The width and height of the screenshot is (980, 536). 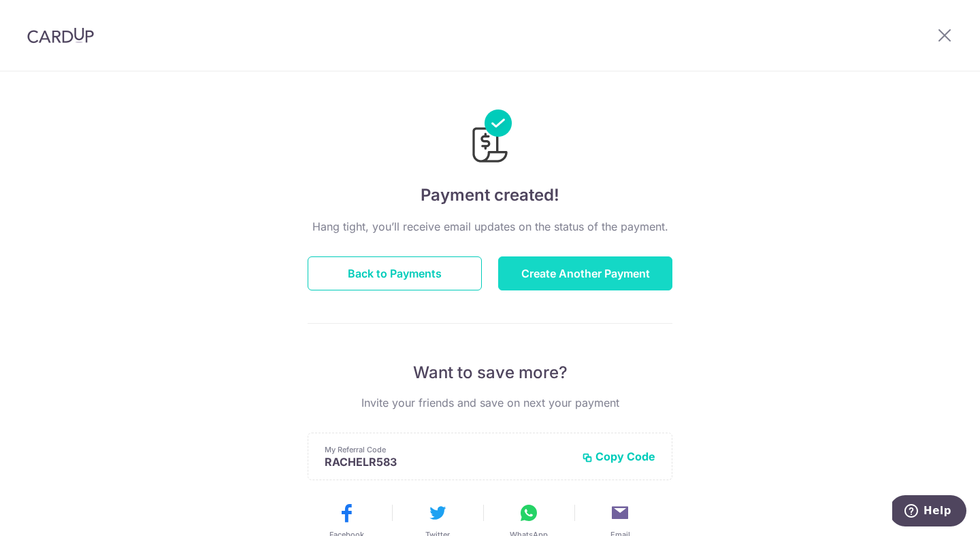 What do you see at coordinates (618, 457) in the screenshot?
I see `button: Copy Code` at bounding box center [618, 457].